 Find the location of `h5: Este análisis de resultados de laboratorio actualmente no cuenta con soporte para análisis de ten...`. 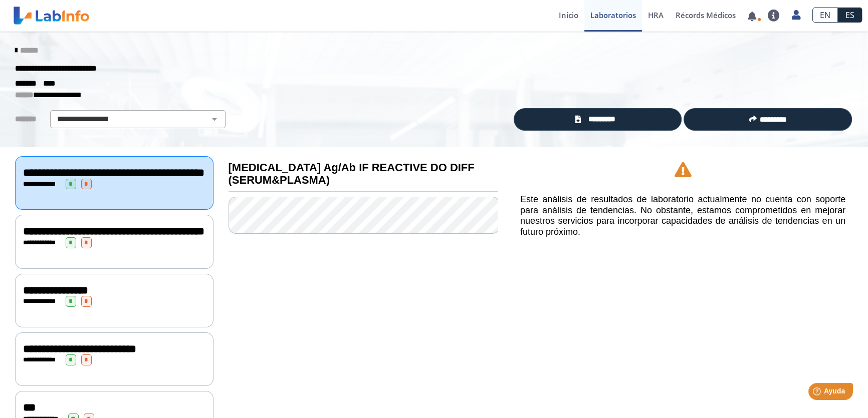

h5: Este análisis de resultados de laboratorio actualmente no cuenta con soporte para análisis de ten... is located at coordinates (682, 216).